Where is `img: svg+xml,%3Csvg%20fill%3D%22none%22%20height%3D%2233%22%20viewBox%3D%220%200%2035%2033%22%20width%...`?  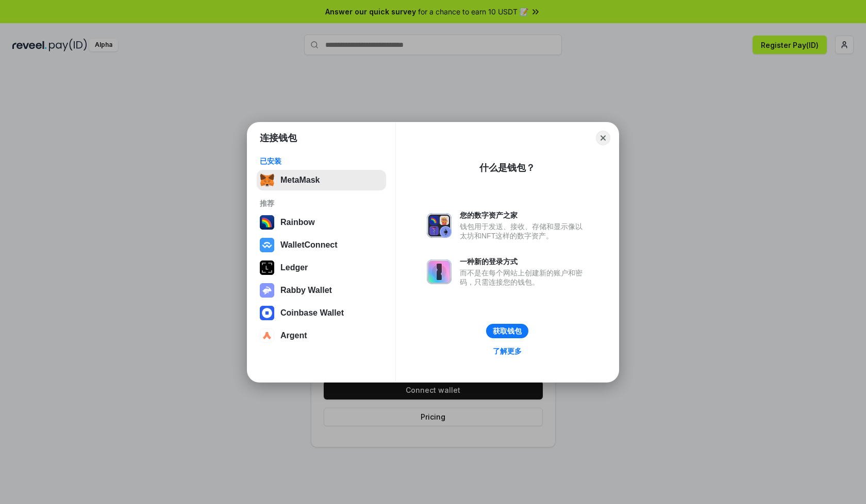
img: svg+xml,%3Csvg%20fill%3D%22none%22%20height%3D%2233%22%20viewBox%3D%220%200%2035%2033%22%20width%... is located at coordinates (267, 181).